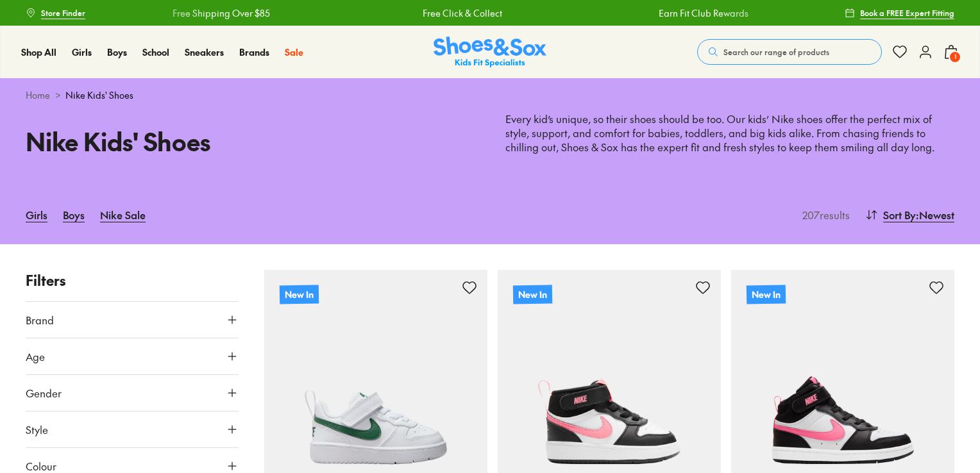  What do you see at coordinates (789, 52) in the screenshot?
I see `button: Search our range of products` at bounding box center [789, 52].